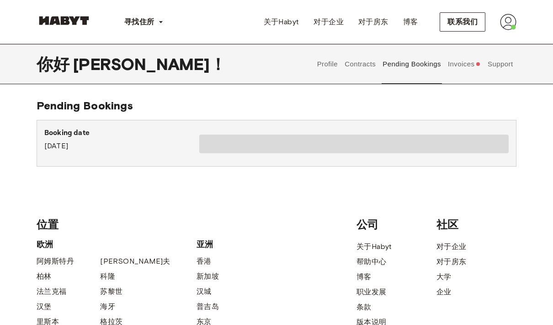  What do you see at coordinates (463, 21) in the screenshot?
I see `font: 联系我们` at bounding box center [463, 21].